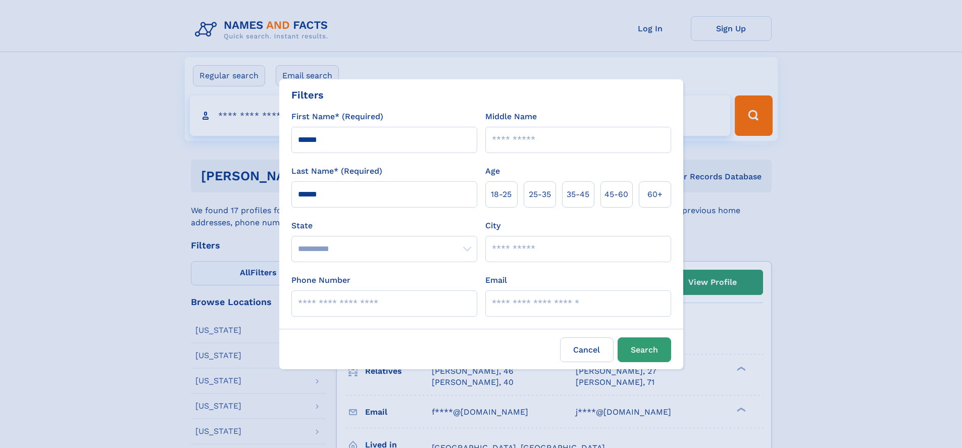 The width and height of the screenshot is (962, 448). Describe the element at coordinates (492, 171) in the screenshot. I see `label: Age` at that location.